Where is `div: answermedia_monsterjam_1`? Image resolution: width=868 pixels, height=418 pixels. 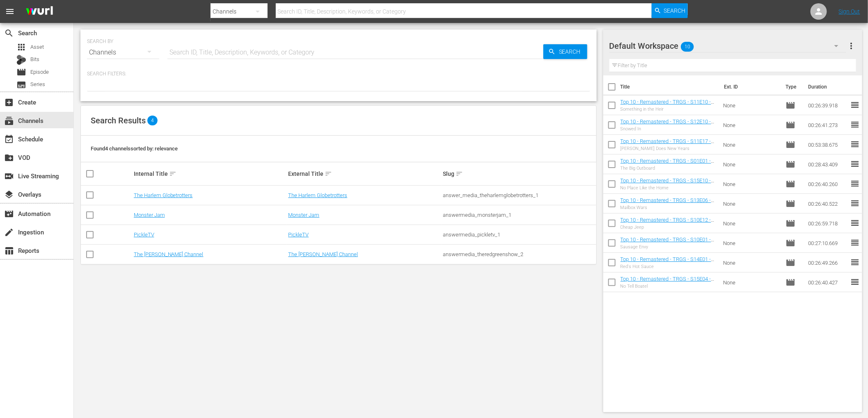
div: answermedia_monsterjam_1 is located at coordinates (519, 215).